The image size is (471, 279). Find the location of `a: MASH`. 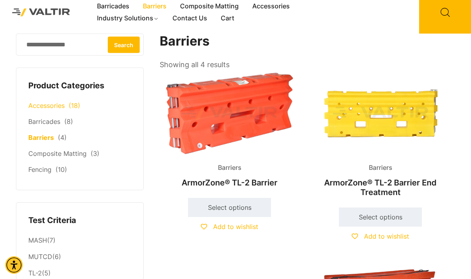

a: MASH is located at coordinates (38, 240).